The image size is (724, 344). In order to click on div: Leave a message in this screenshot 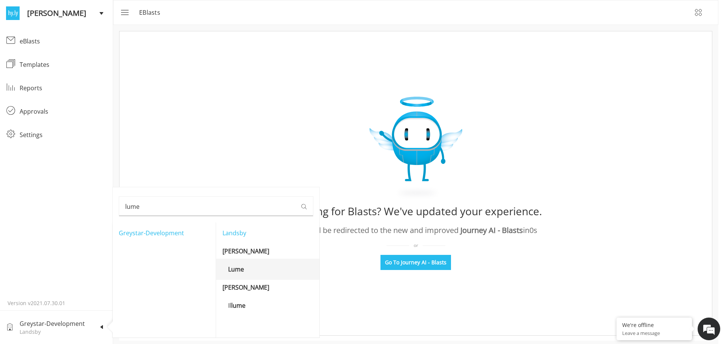, I will do `click(83, 47)`.